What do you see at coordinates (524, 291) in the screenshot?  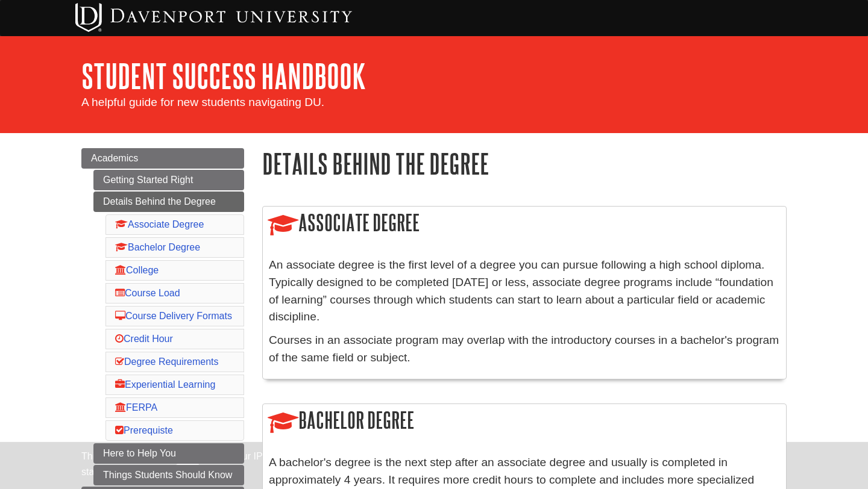 I see `p: An associate degree is the first level of a degree you can pursue following a high school diploma...` at bounding box center [524, 291].